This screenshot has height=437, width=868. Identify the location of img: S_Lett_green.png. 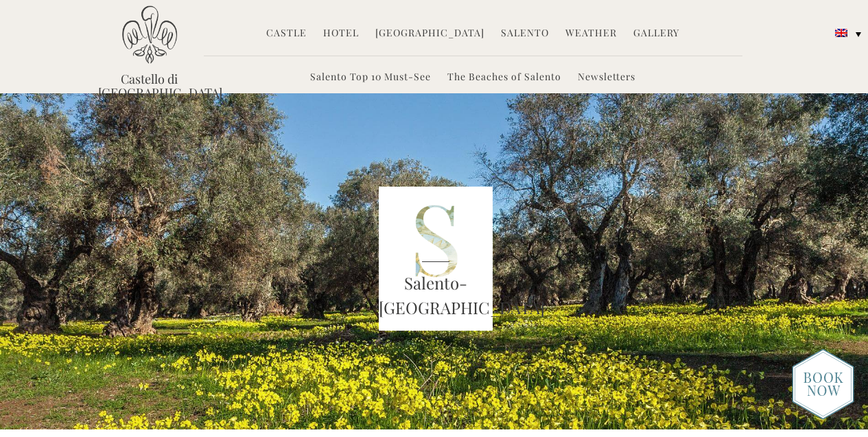
(435, 259).